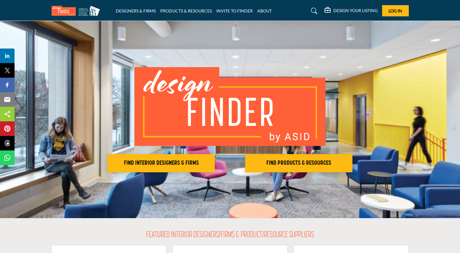 The width and height of the screenshot is (460, 253). What do you see at coordinates (396, 11) in the screenshot?
I see `button: Log In` at bounding box center [396, 11].